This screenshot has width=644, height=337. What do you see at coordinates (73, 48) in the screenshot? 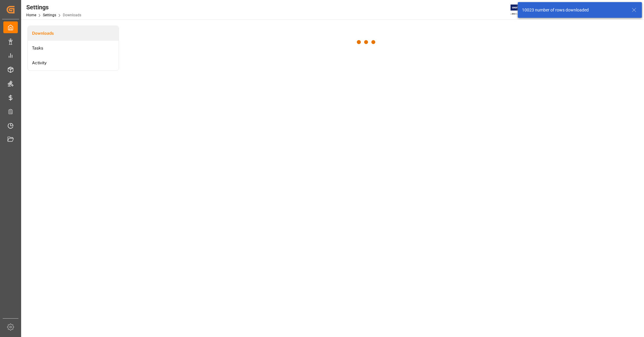
I see `a: Tasks` at bounding box center [73, 48].